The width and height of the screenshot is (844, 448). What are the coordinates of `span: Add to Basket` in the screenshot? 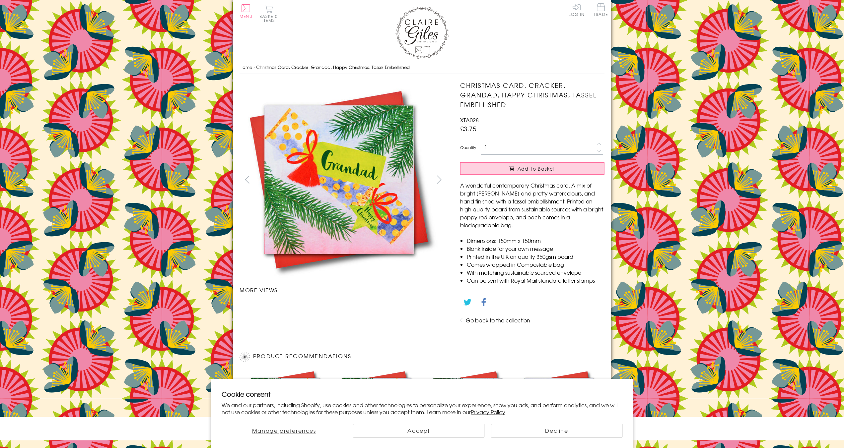 It's located at (536, 169).